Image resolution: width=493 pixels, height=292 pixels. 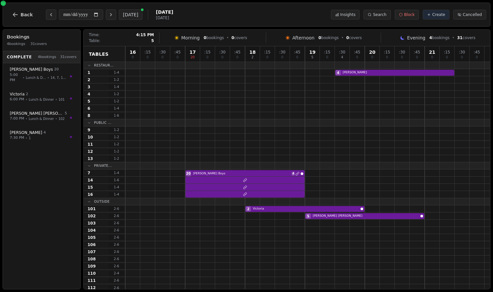 What do you see at coordinates (380, 15) in the screenshot?
I see `span: Search` at bounding box center [380, 15].